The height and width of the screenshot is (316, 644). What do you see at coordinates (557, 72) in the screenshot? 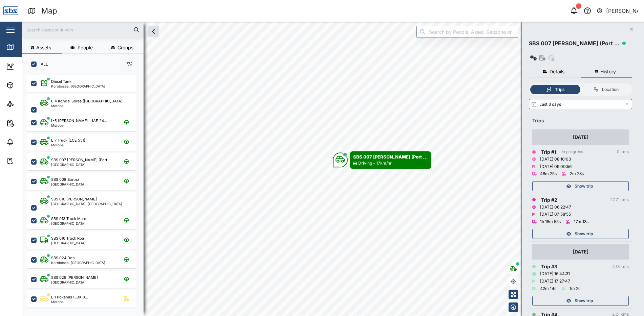
I see `span: Details` at bounding box center [557, 72].